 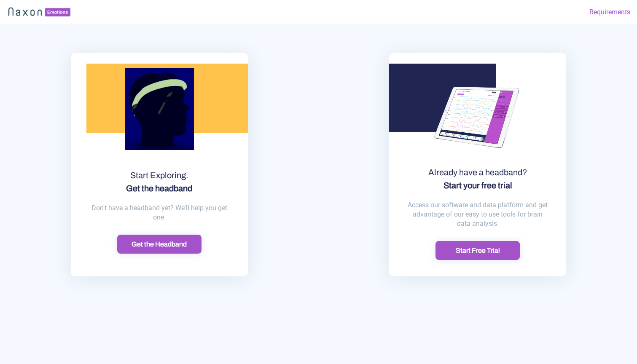 What do you see at coordinates (159, 188) in the screenshot?
I see `strong: Get the headband` at bounding box center [159, 188].